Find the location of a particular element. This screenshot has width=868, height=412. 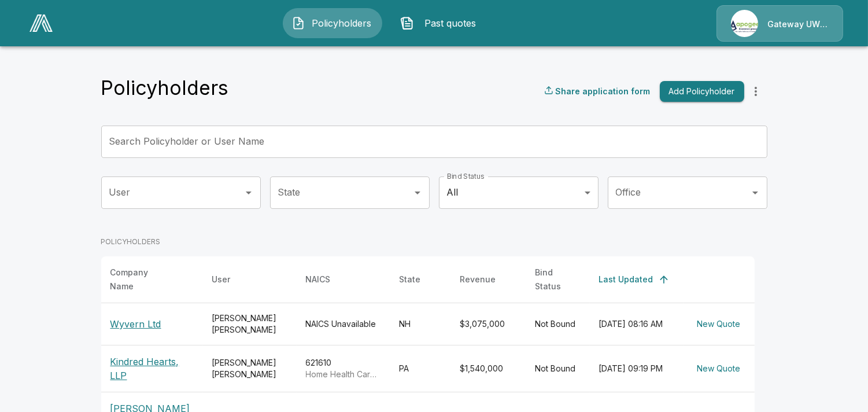

img: Past quotes Icon is located at coordinates (407, 23).